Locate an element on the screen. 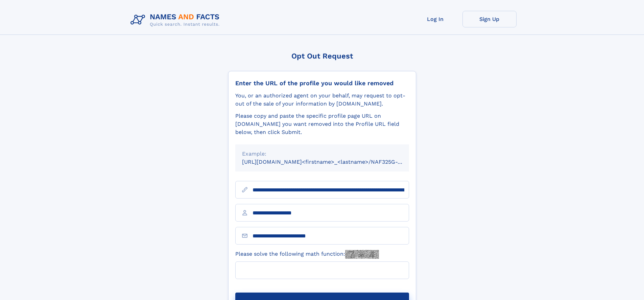 This screenshot has height=300, width=644. a: Sign Up is located at coordinates (490, 19).